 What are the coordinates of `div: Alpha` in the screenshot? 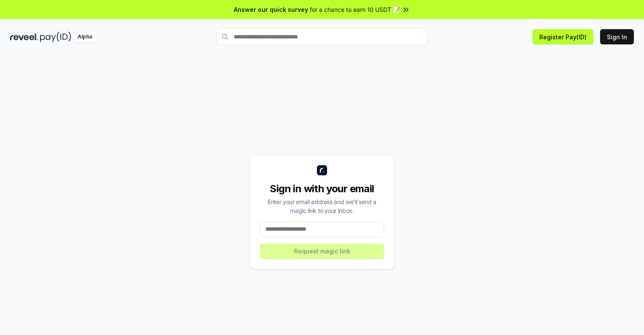 It's located at (85, 37).